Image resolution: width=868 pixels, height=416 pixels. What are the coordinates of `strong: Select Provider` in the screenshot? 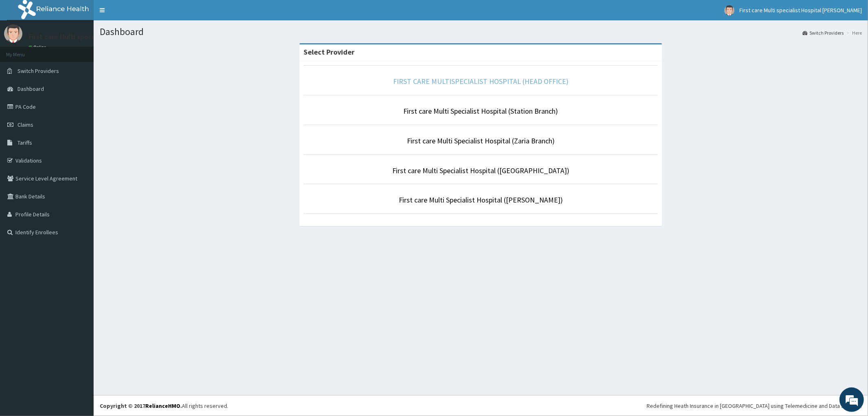 It's located at (329, 51).